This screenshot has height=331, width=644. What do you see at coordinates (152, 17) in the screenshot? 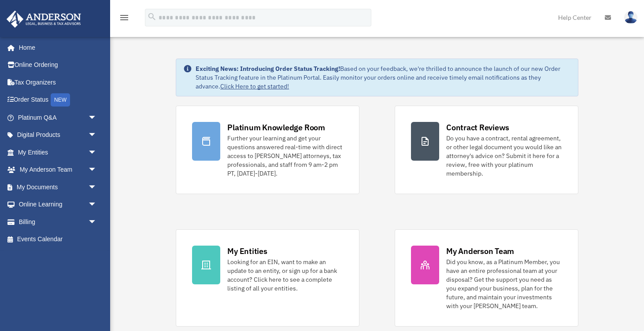
I see `i: search` at bounding box center [152, 17].